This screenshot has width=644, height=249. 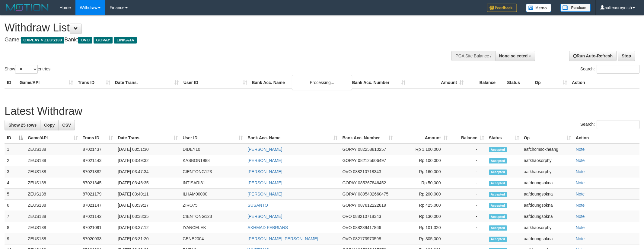 I want to click on td: Rp 425,000, so click(x=423, y=205).